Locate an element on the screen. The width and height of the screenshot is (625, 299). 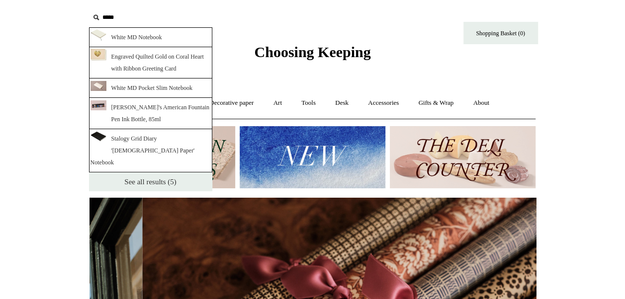
a: See all results (5) is located at coordinates (151, 182).